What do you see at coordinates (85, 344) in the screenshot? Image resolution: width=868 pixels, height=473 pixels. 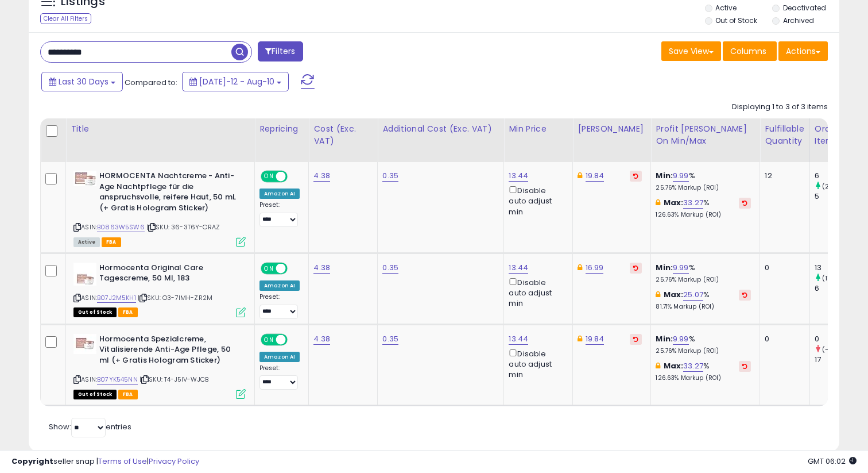 I see `img: 31Hu8XdDF-L._SL40_.jpg` at bounding box center [85, 344].